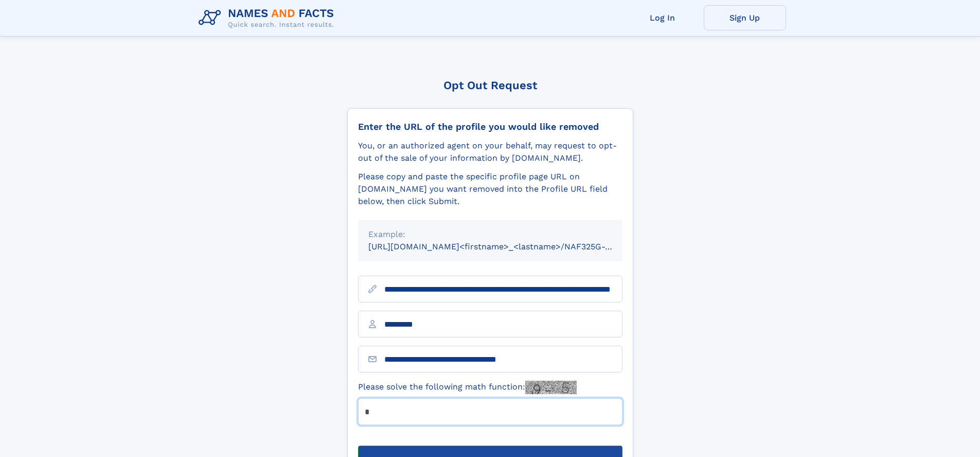 The height and width of the screenshot is (457, 980). I want to click on div: Enter the URL of the profile you would like removed, so click(490, 127).